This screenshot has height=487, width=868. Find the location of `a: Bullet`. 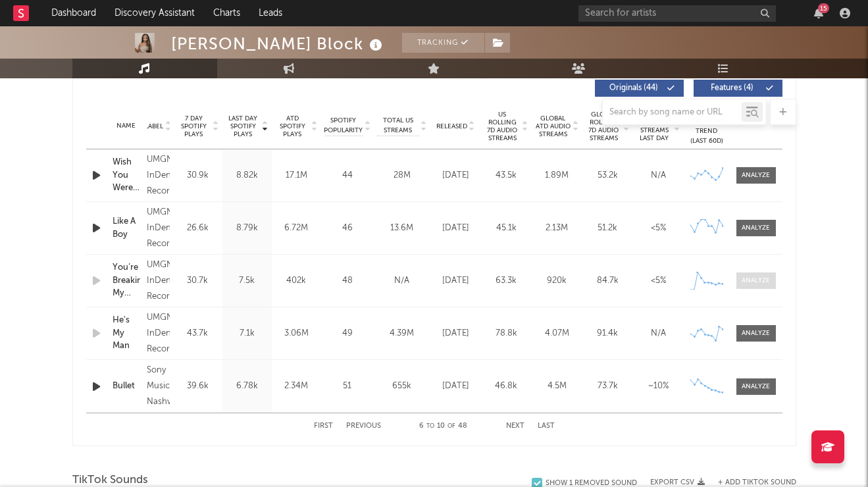

a: Bullet is located at coordinates (126, 386).